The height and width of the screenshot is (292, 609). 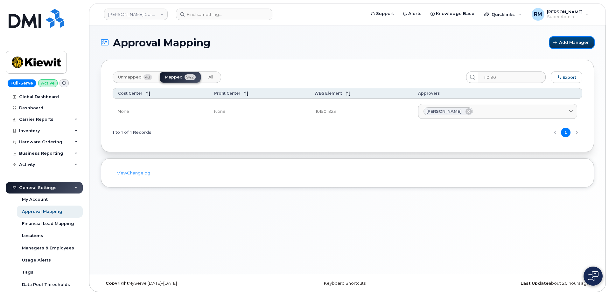 What do you see at coordinates (572, 43) in the screenshot?
I see `a: Add Manager` at bounding box center [572, 43].